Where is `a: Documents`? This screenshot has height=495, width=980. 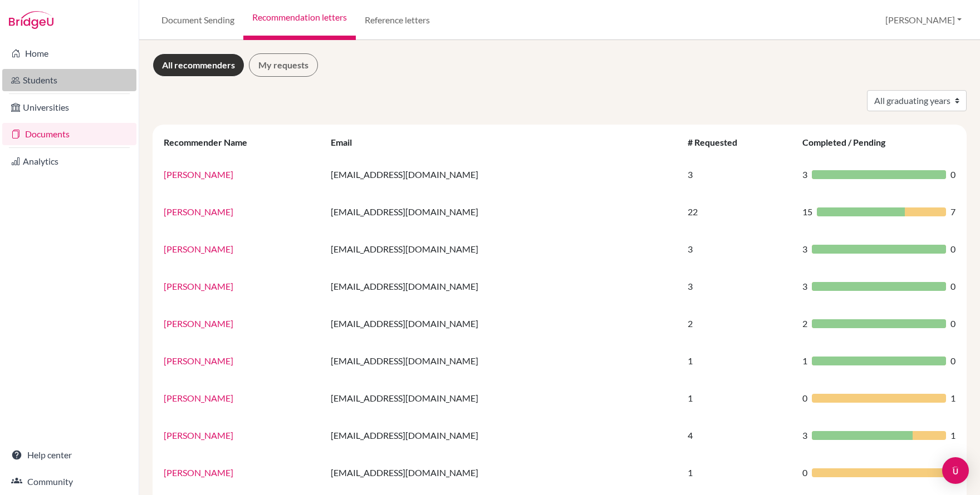
a: Documents is located at coordinates (69, 134).